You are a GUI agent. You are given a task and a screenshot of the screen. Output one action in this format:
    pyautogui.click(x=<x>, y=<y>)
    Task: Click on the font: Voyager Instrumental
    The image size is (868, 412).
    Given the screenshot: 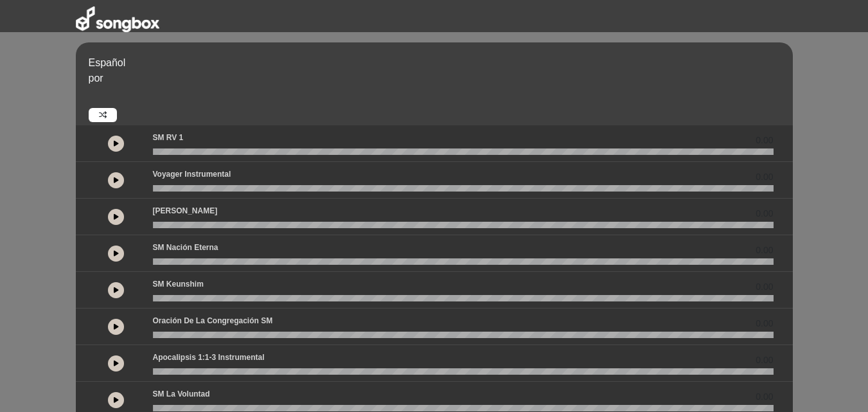 What is the action you would take?
    pyautogui.click(x=192, y=174)
    